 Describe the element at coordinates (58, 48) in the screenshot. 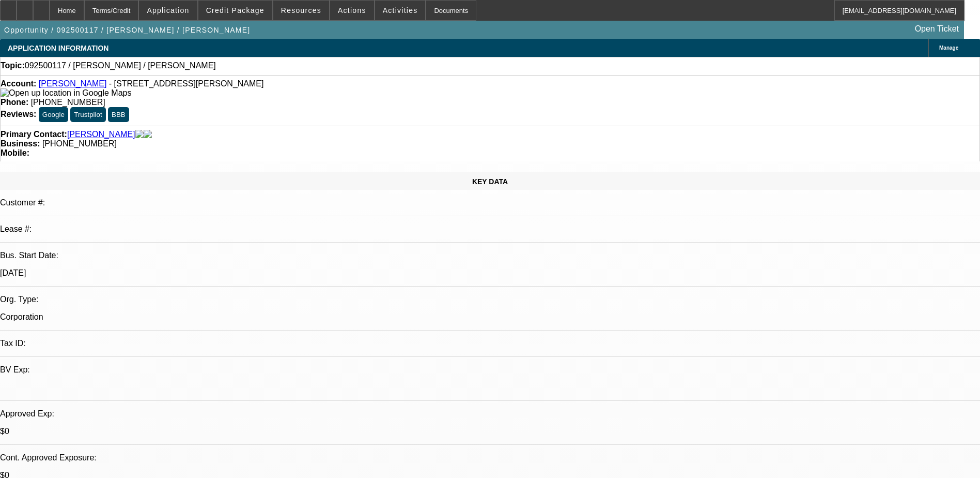

I see `span: APPLICATION INFORMATION` at that location.